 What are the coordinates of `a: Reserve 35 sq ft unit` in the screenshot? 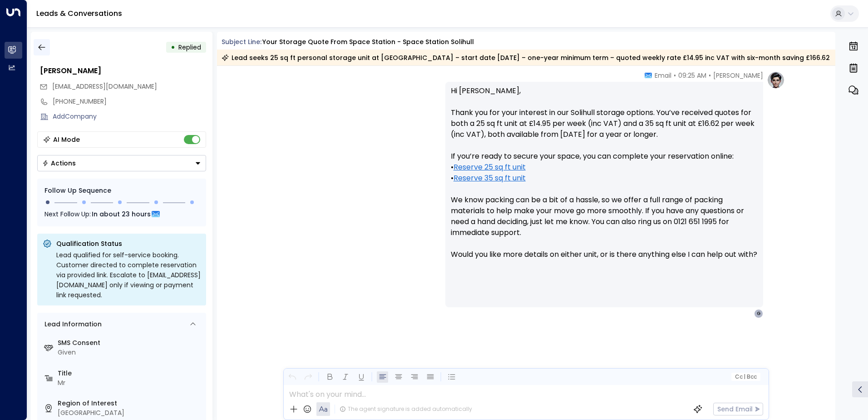 It's located at (489, 178).